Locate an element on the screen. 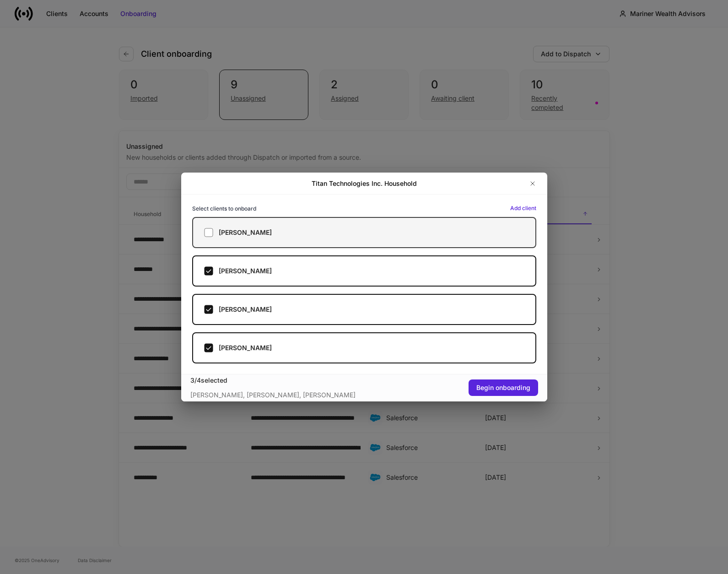 This screenshot has height=574, width=728. button: Add client is located at coordinates (523, 208).